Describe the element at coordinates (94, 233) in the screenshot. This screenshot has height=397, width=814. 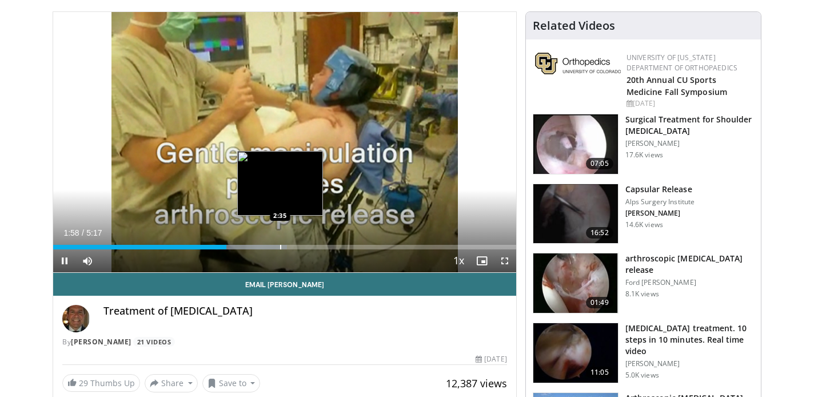
I see `span: 5:17` at that location.